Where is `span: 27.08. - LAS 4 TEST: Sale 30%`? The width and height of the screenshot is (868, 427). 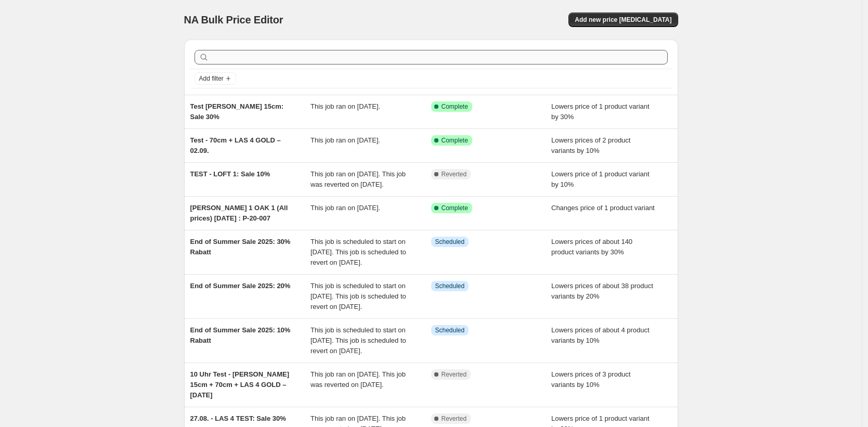
span: 27.08. - LAS 4 TEST: Sale 30% is located at coordinates (238, 418).